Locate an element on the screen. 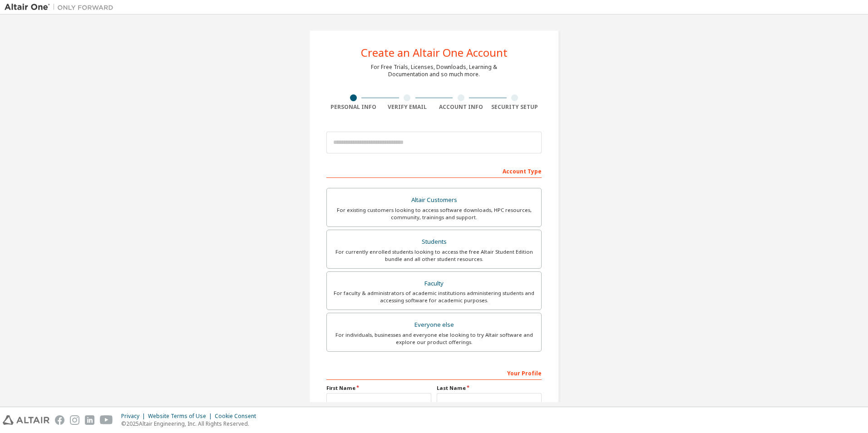  img: youtube.svg is located at coordinates (106, 420).